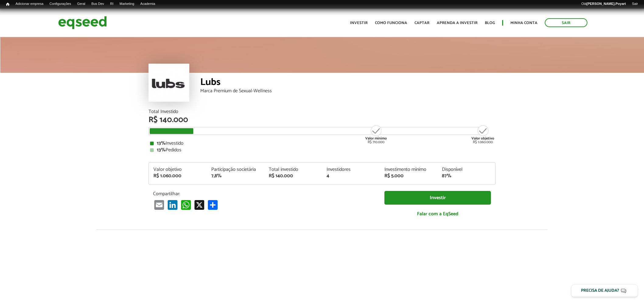  Describe the element at coordinates (409, 170) in the screenshot. I see `div: Investimento mínimo` at that location.